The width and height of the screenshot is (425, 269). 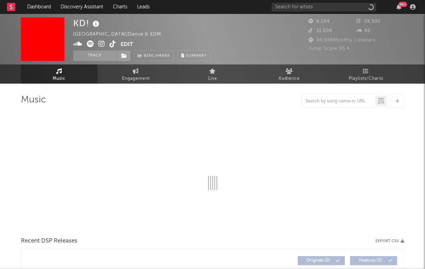 I want to click on span: Recent DSP Releases, so click(x=49, y=241).